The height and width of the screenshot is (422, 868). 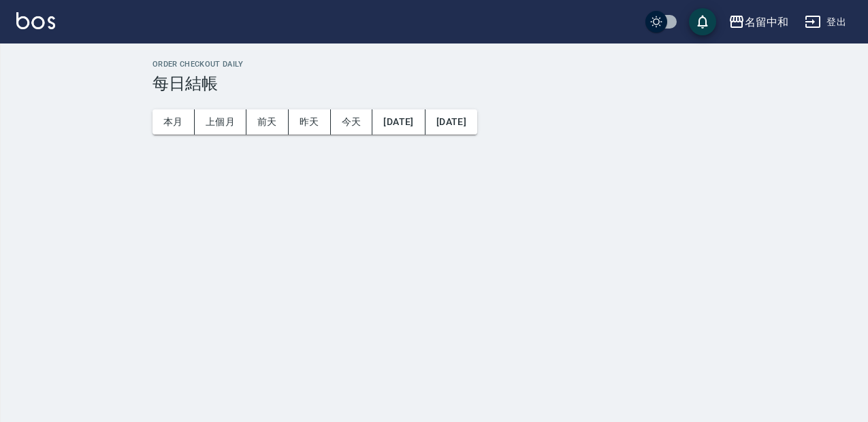 What do you see at coordinates (758, 22) in the screenshot?
I see `button: 名留中和` at bounding box center [758, 22].